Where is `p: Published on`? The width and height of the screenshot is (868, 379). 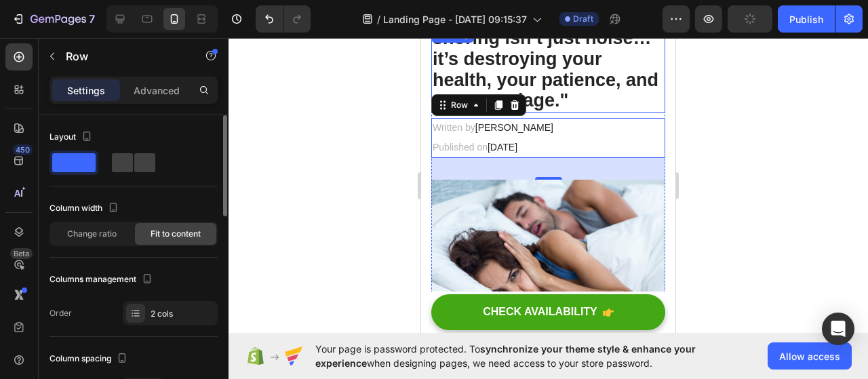 p: Published on is located at coordinates (73, 109).